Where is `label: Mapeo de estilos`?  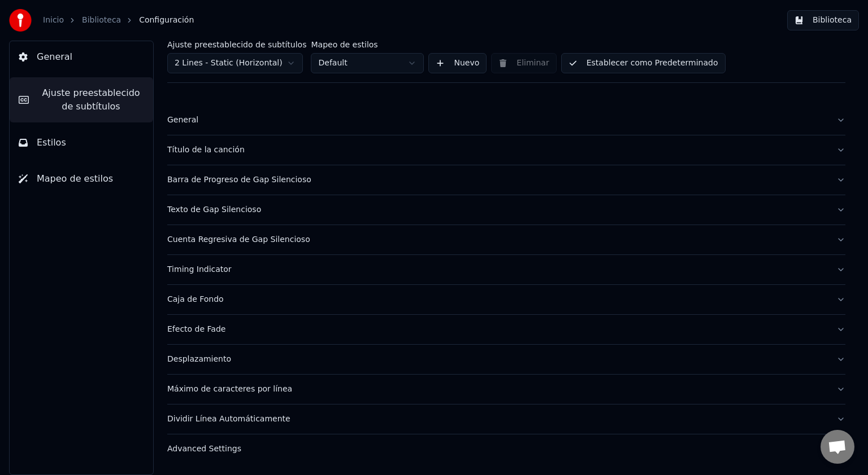
label: Mapeo de estilos is located at coordinates (367, 44).